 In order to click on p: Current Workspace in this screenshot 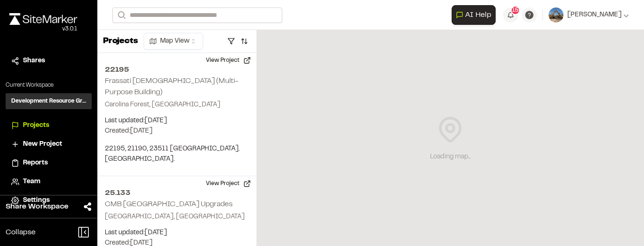, I will do `click(48, 85)`.